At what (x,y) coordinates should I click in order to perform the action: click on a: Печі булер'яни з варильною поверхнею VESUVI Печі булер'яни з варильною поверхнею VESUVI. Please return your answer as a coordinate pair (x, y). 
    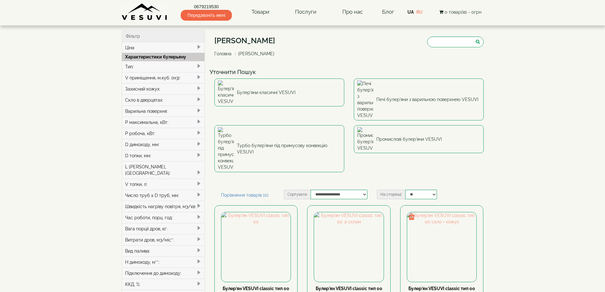
    Looking at the image, I should click on (419, 99).